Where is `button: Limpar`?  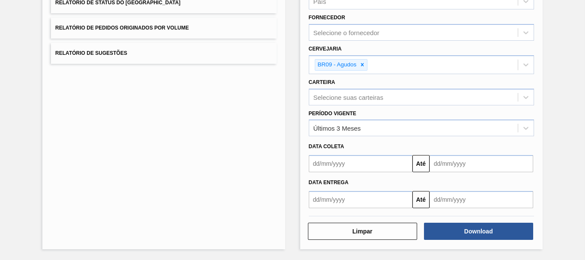 button: Limpar is located at coordinates (362, 231).